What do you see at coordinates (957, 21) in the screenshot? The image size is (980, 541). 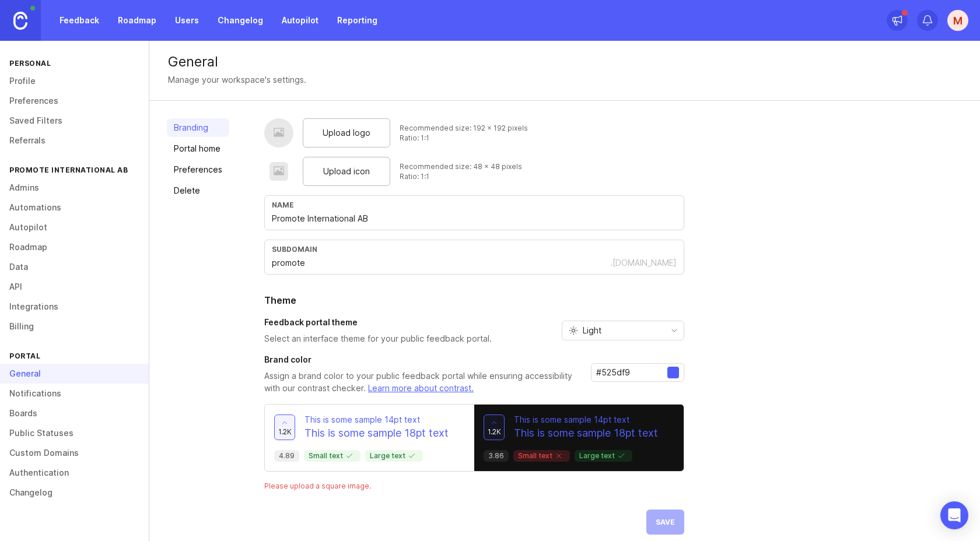 I see `button: M` at bounding box center [957, 21].